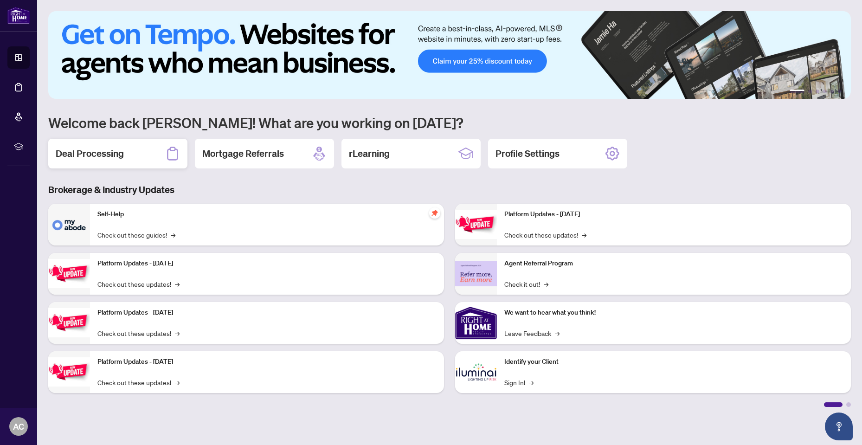 Image resolution: width=862 pixels, height=445 pixels. What do you see at coordinates (449, 190) in the screenshot?
I see `h3: Brokerage & Industry Updates` at bounding box center [449, 190].